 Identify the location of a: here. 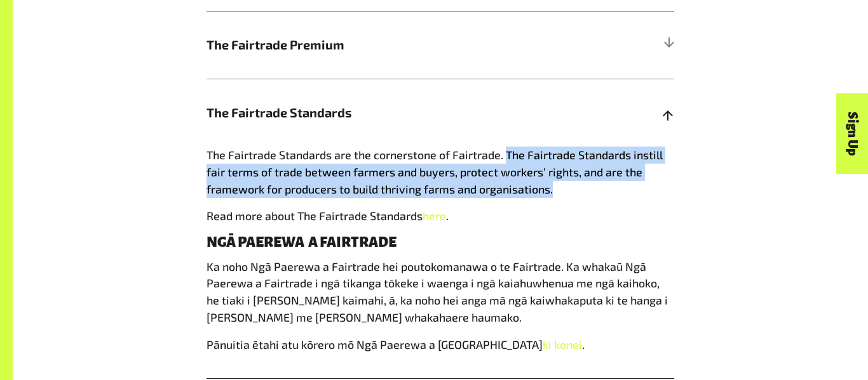
(434, 216).